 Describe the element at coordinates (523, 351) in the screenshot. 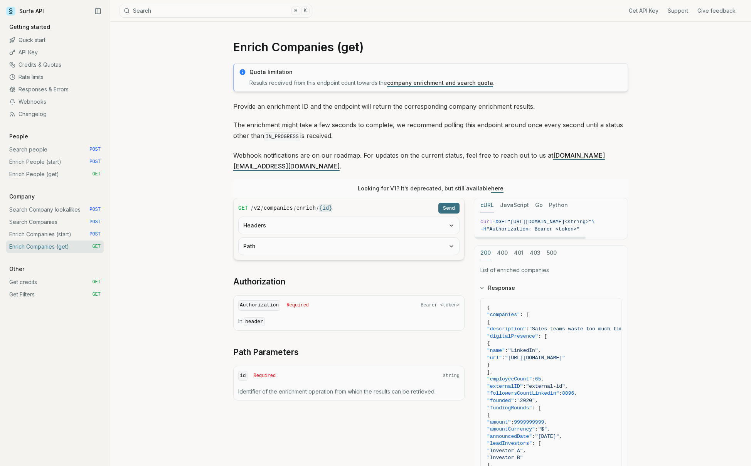

I see `span: "LinkedIn"` at that location.